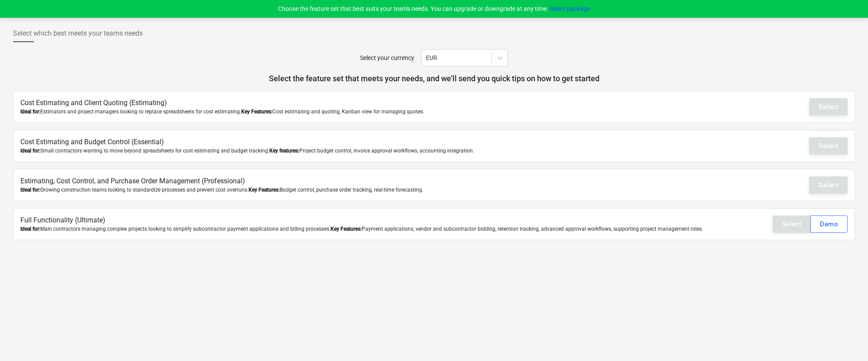 This screenshot has width=868, height=361. What do you see at coordinates (365, 112) in the screenshot?
I see `div: Estimators and project managers looking to replace spreadsheets for cost estimating. Cost estimat...` at bounding box center [365, 112].